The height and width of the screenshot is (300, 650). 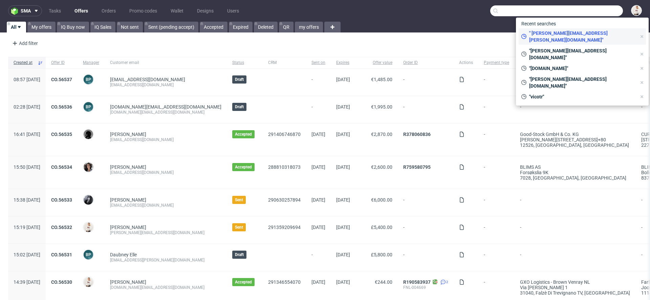 I want to click on a: Designs, so click(x=205, y=11).